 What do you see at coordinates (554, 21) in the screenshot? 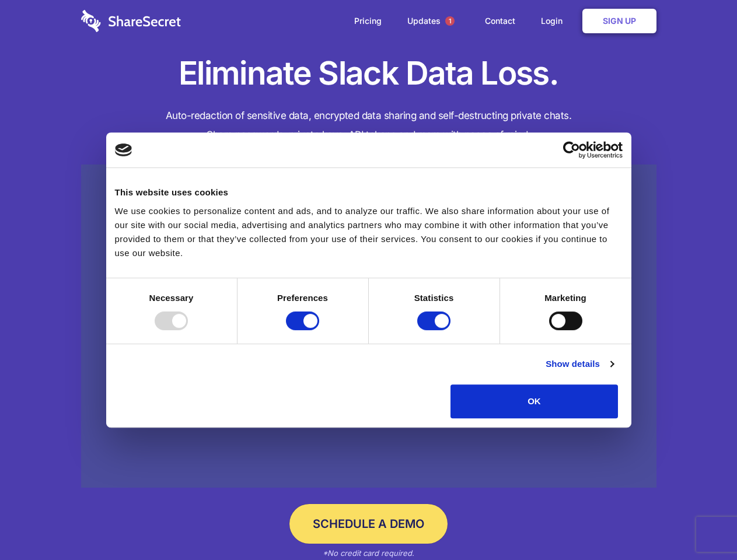
I see `a: Login` at bounding box center [554, 21].